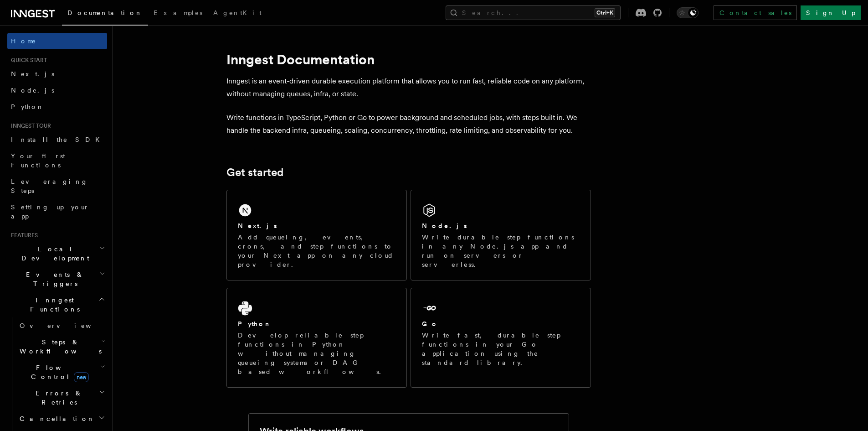 The height and width of the screenshot is (431, 868). What do you see at coordinates (409, 59) in the screenshot?
I see `h1: Inngest Documentation` at bounding box center [409, 59].